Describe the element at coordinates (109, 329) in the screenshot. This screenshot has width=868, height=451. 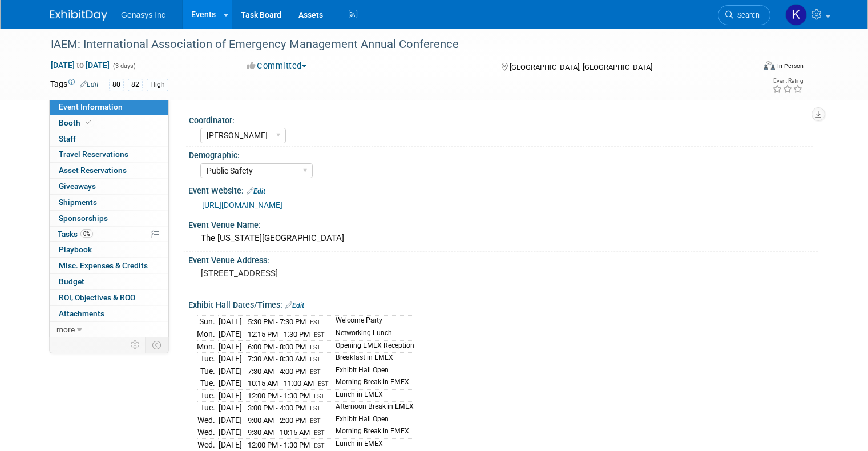
I see `a: more` at that location.